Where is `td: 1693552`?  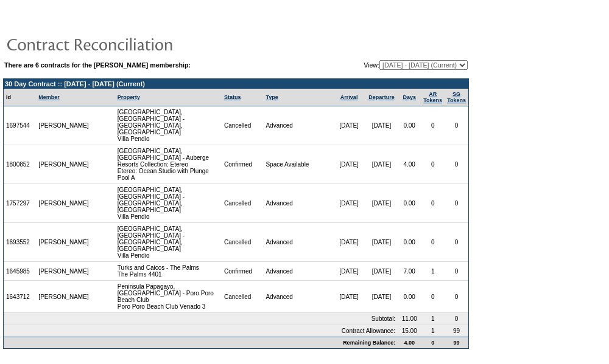 td: 1693552 is located at coordinates (20, 242).